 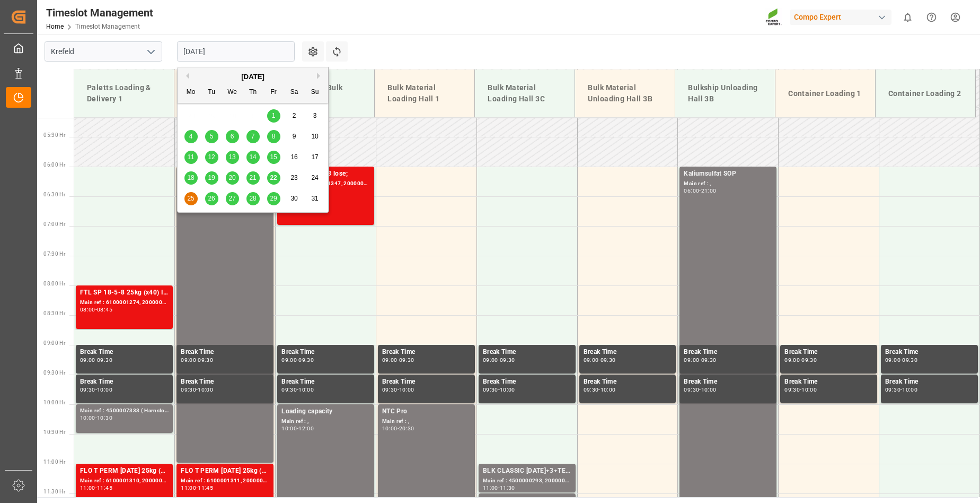 What do you see at coordinates (294, 116) in the screenshot?
I see `span: 2` at bounding box center [294, 116].